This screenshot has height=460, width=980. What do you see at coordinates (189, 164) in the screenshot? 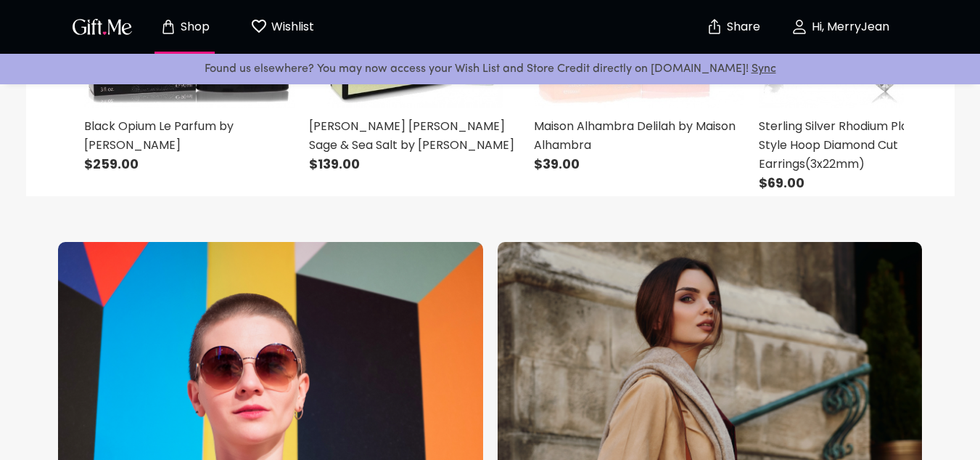
I see `p: $259.00` at bounding box center [189, 164].